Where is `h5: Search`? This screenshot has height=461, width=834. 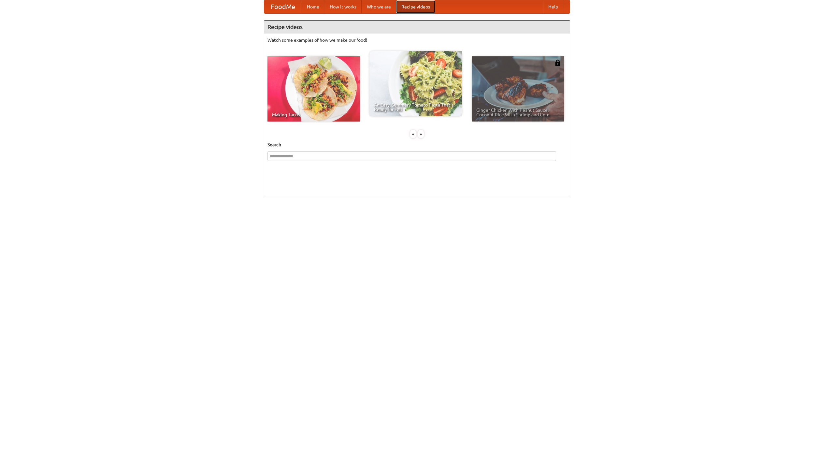
h5: Search is located at coordinates (417, 145).